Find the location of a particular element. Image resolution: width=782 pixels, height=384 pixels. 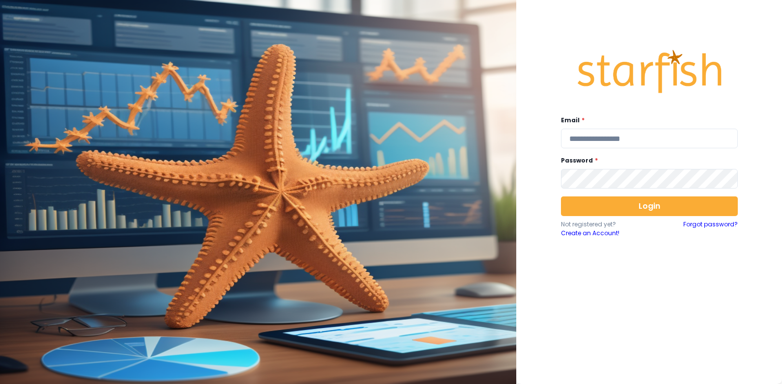

button: Login is located at coordinates (649, 206).